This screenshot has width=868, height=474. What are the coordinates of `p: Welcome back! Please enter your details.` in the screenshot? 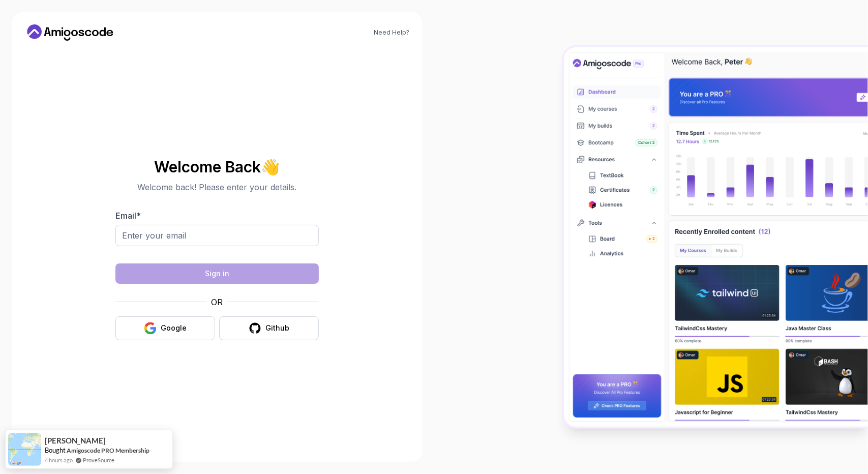 It's located at (217, 187).